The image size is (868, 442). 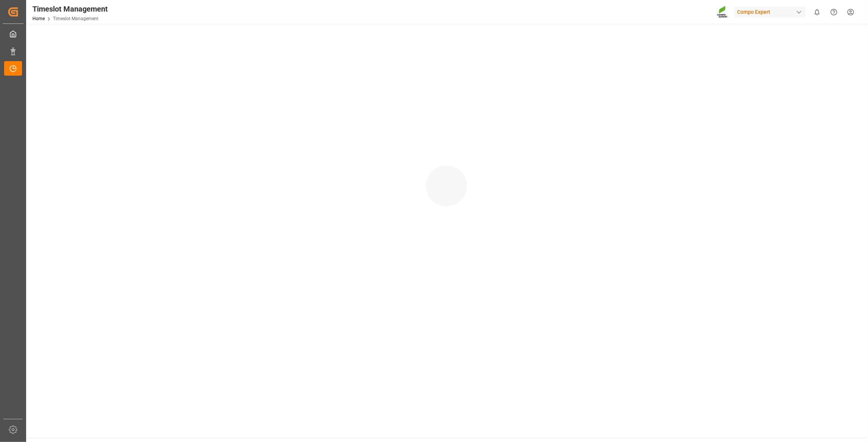 What do you see at coordinates (833, 12) in the screenshot?
I see `button: Help Center` at bounding box center [833, 12].